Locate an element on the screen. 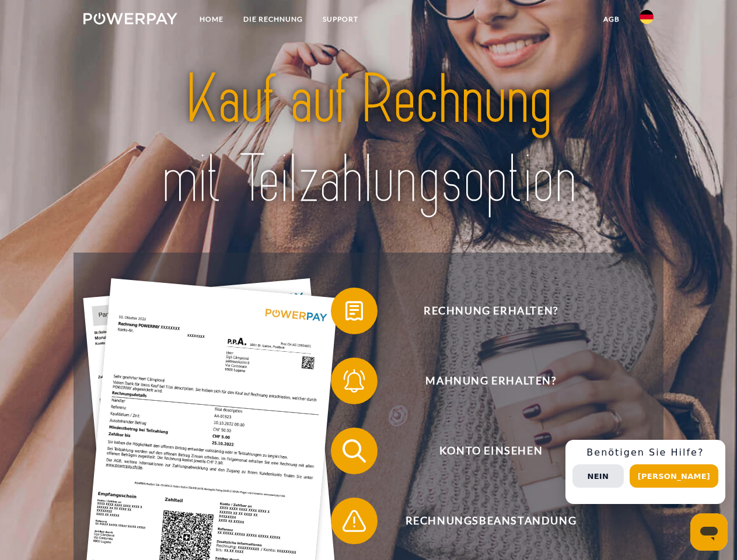 This screenshot has width=737, height=560. div: Schnellhilfe is located at coordinates (646, 473).